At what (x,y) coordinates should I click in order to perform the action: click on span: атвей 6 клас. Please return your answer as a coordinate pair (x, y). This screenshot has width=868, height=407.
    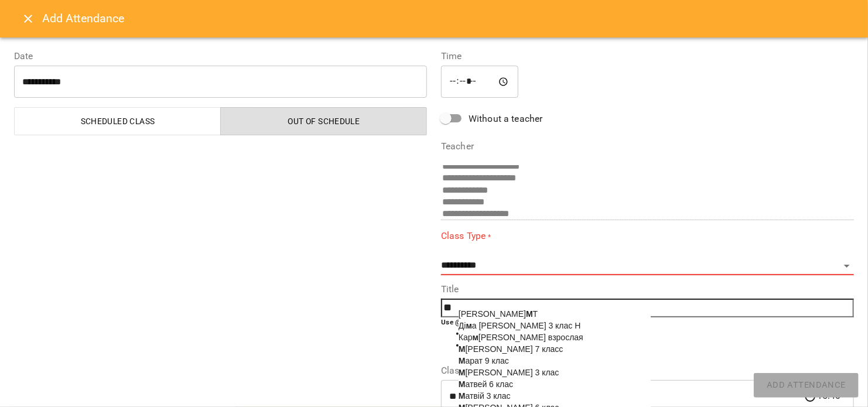
    Looking at the image, I should click on (486, 384).